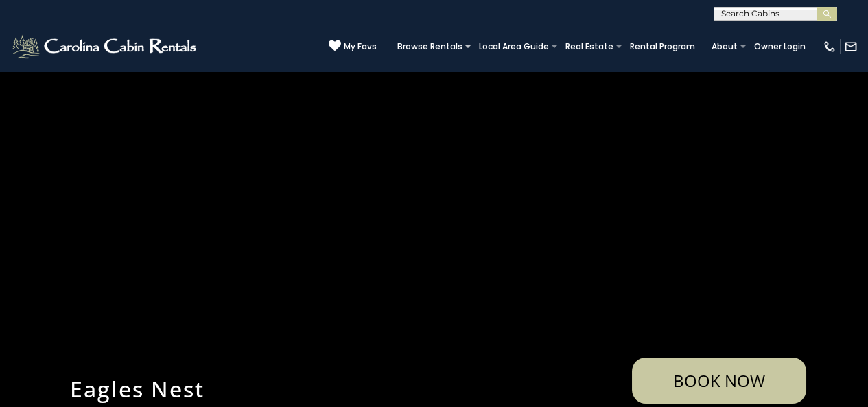  I want to click on a: Book Now, so click(719, 380).